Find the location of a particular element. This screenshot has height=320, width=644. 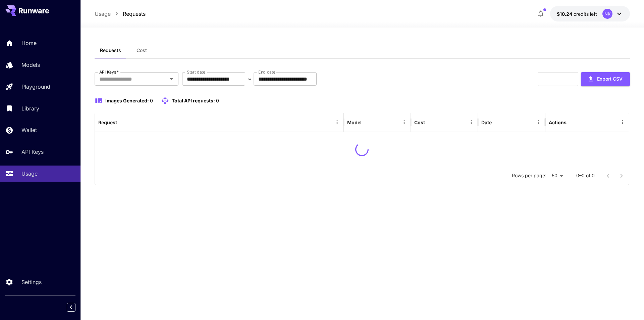

p: Models is located at coordinates (30, 65).